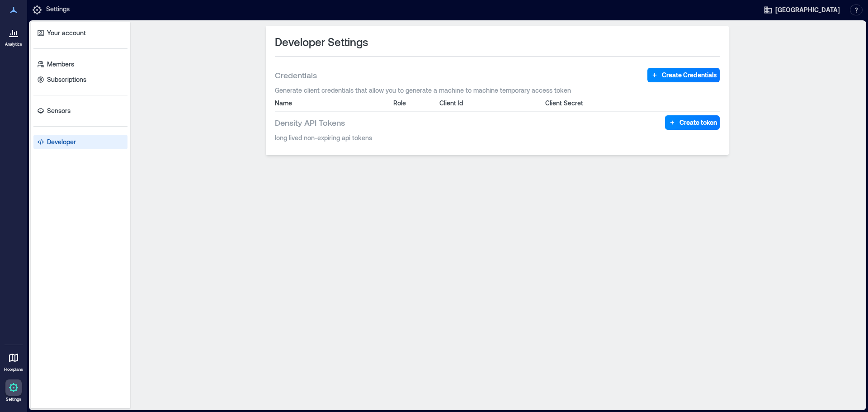  I want to click on span: Generate client credentials that allow you to generate a machine to machine temporary access token, so click(497, 90).